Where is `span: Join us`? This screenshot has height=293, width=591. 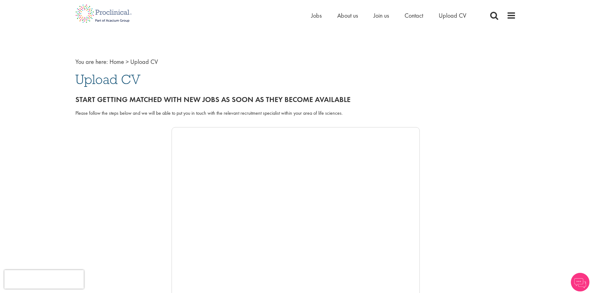
span: Join us is located at coordinates (381, 16).